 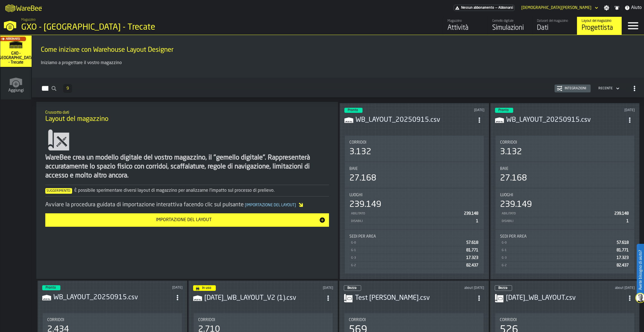 I want to click on div: title-Layout del magazzino, so click(x=187, y=116).